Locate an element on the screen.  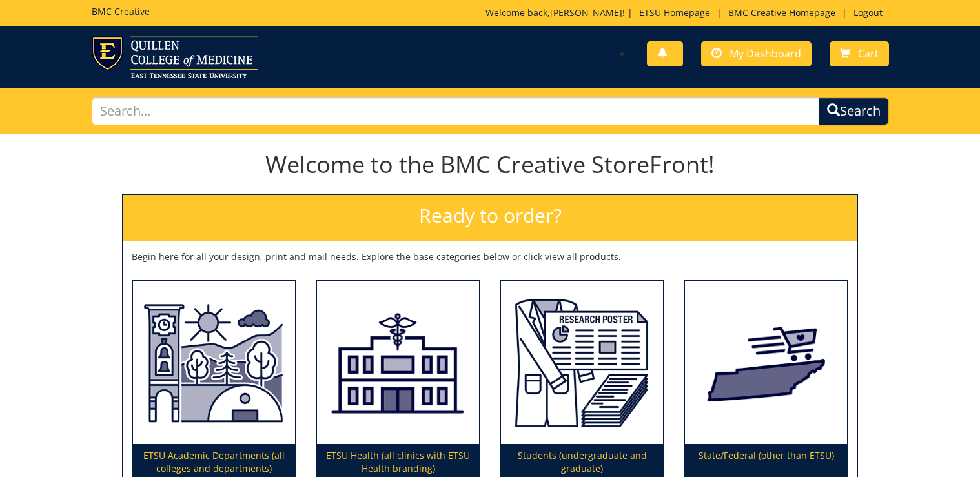
button: Search is located at coordinates (854, 111).